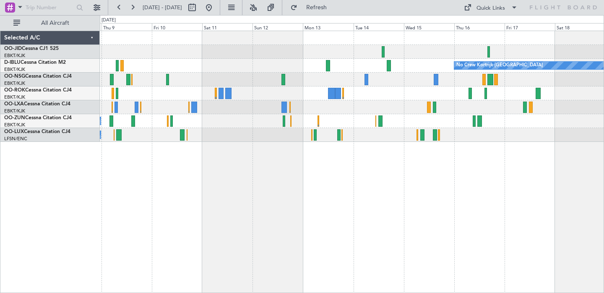  I want to click on div: Sun 12, so click(278, 27).